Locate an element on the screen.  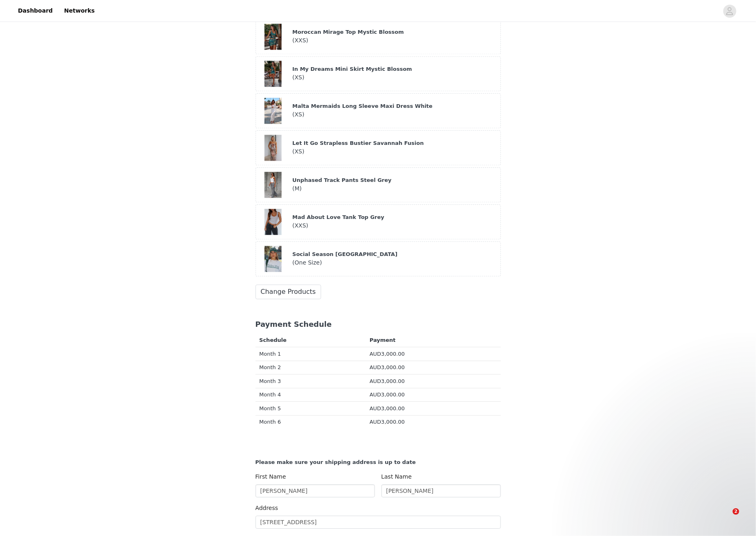
td: Month 4 is located at coordinates (310, 395).